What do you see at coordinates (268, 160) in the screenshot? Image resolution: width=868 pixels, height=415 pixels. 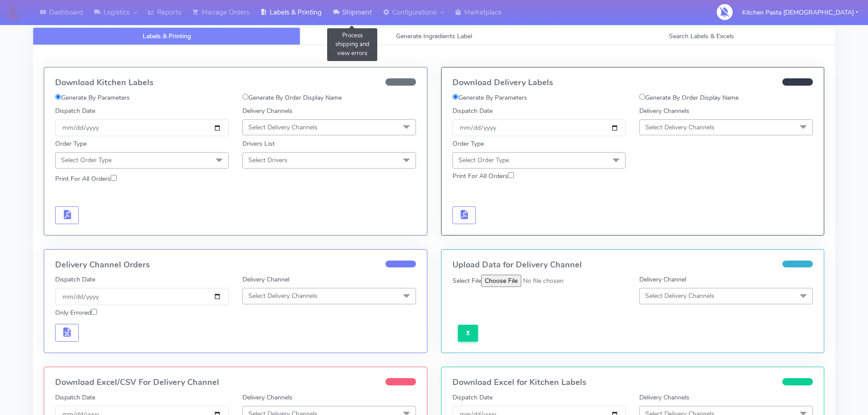 I see `span: Select Drivers` at bounding box center [268, 160].